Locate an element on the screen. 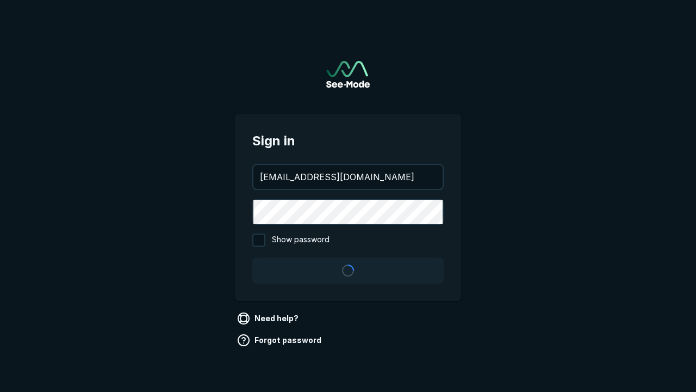  a: Forgot password is located at coordinates (280, 340).